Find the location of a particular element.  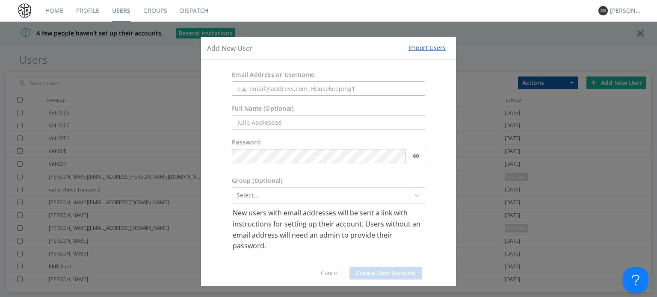

a: Cancel is located at coordinates (330, 273).